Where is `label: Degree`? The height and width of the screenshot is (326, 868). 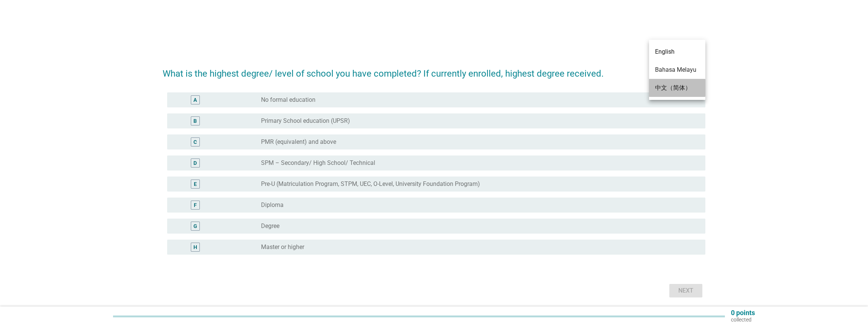 label: Degree is located at coordinates (270, 226).